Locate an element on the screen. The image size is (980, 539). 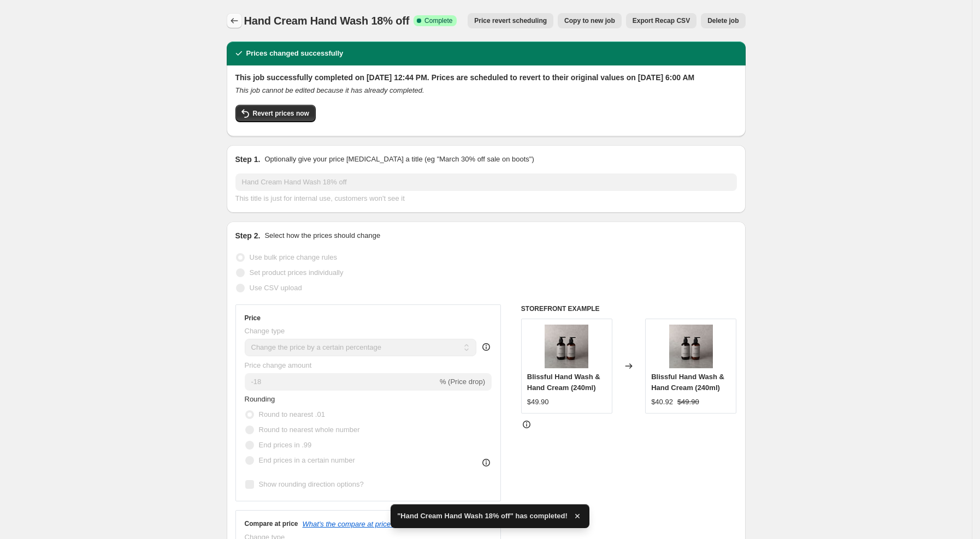
span: Change type is located at coordinates (265, 331).